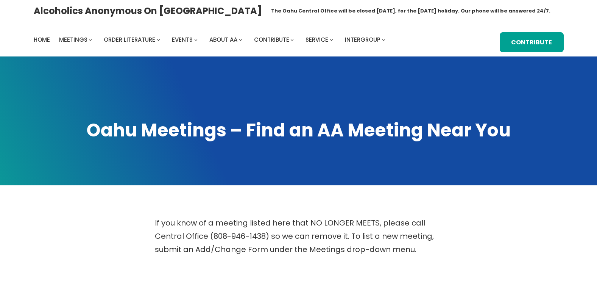 This screenshot has height=282, width=597. I want to click on button: About AA submenu, so click(240, 39).